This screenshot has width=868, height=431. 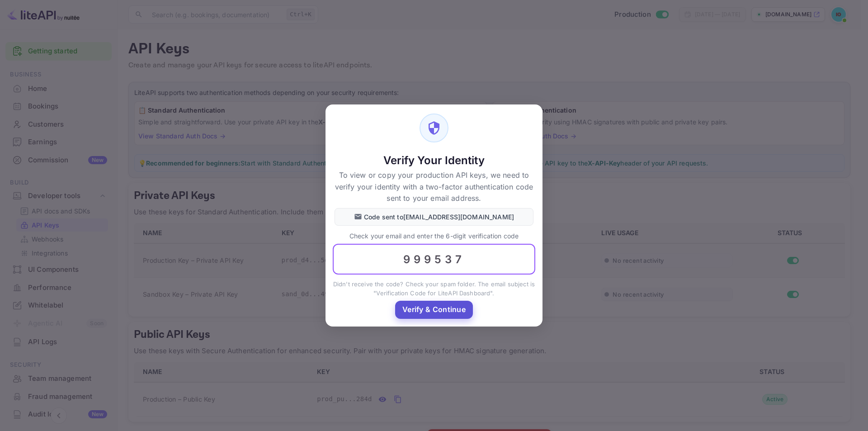 I want to click on button: Verify & Continue, so click(x=434, y=309).